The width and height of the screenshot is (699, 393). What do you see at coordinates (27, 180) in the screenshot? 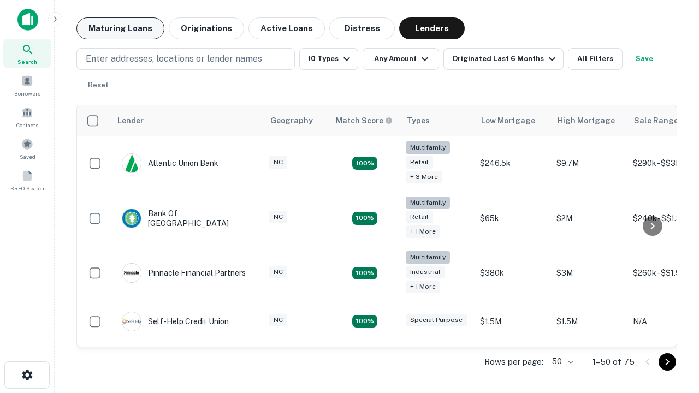
I see `a: SREO Search` at bounding box center [27, 180].